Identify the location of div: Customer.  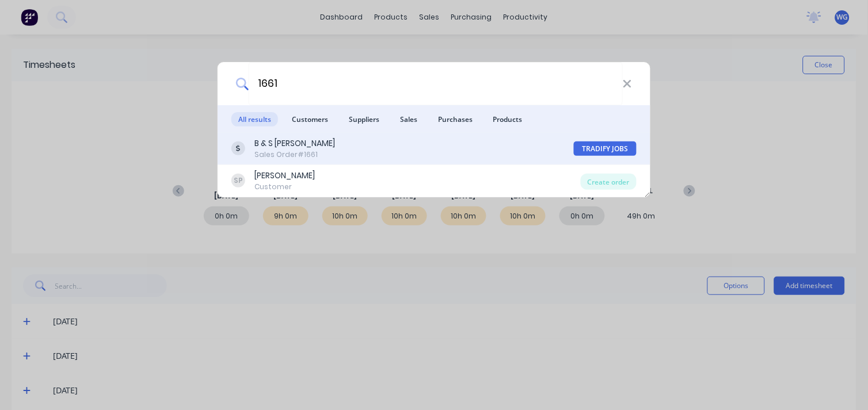
(284, 187).